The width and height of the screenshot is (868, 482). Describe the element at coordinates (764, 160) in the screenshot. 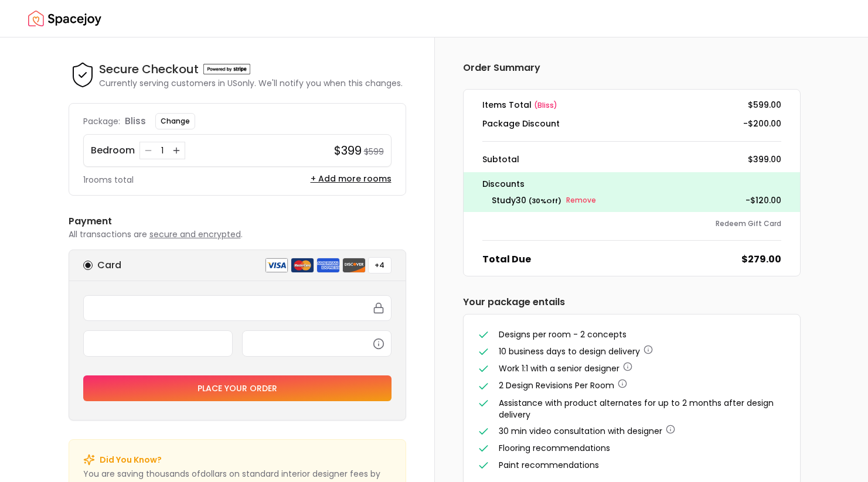

I see `dd: $399.00` at that location.